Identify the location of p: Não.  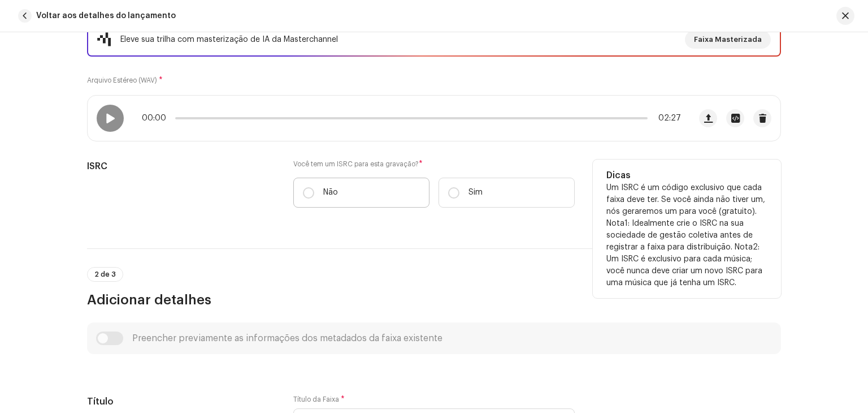
(330, 192).